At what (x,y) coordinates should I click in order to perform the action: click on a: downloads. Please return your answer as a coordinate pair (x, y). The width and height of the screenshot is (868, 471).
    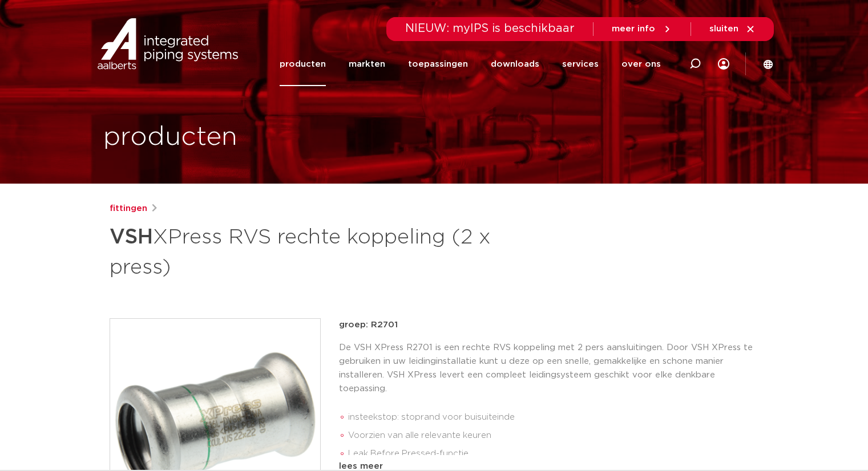
    Looking at the image, I should click on (515, 64).